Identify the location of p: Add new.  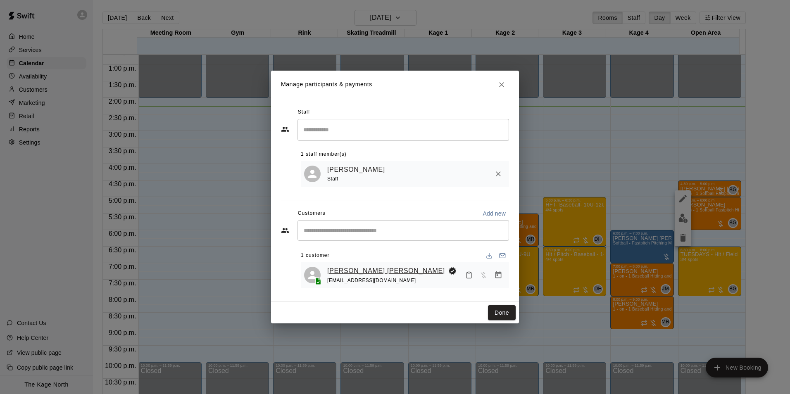
(494, 214).